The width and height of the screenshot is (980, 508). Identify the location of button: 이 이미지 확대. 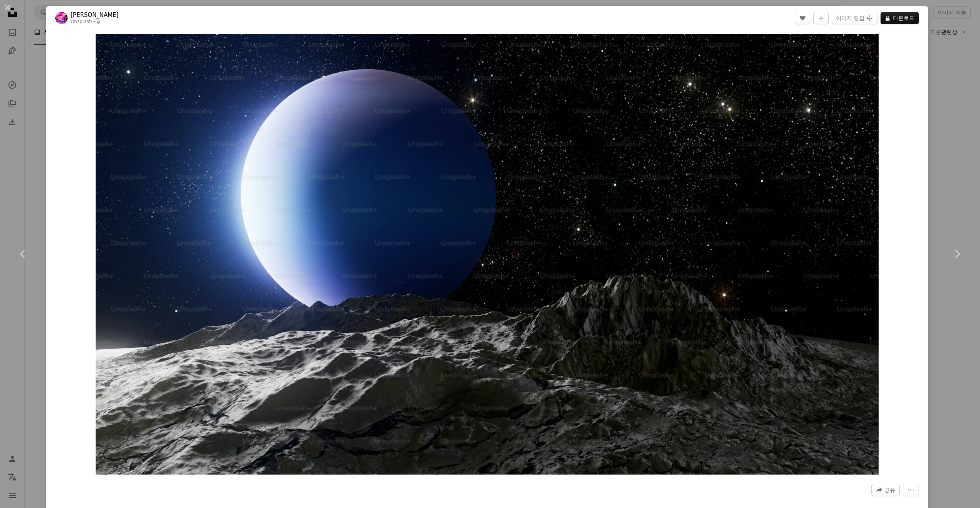
(487, 254).